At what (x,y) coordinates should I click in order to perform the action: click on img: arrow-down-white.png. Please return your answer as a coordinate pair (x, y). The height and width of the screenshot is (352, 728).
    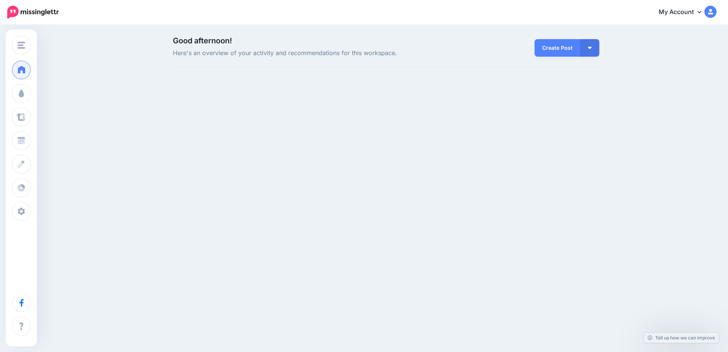
    Looking at the image, I should click on (590, 48).